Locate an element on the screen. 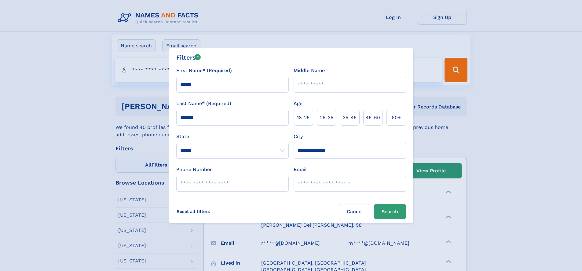  label: City is located at coordinates (298, 137).